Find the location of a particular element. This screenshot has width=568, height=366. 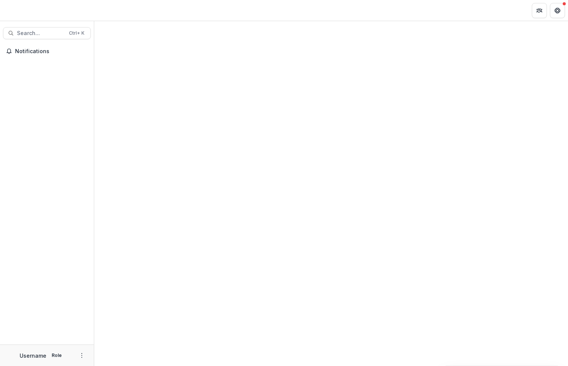

button: More is located at coordinates (82, 355).